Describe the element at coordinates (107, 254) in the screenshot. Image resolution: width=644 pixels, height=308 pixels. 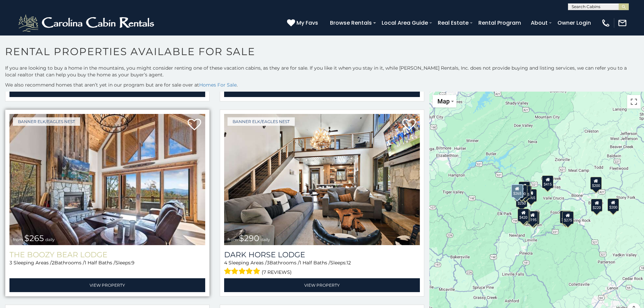
I see `a: The Boozy Bear Lodge` at that location.